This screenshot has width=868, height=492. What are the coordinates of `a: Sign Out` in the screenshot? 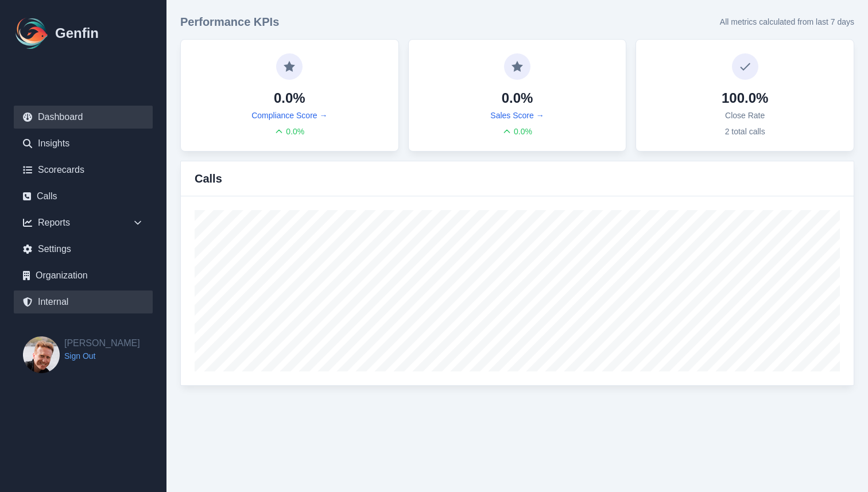 It's located at (102, 356).